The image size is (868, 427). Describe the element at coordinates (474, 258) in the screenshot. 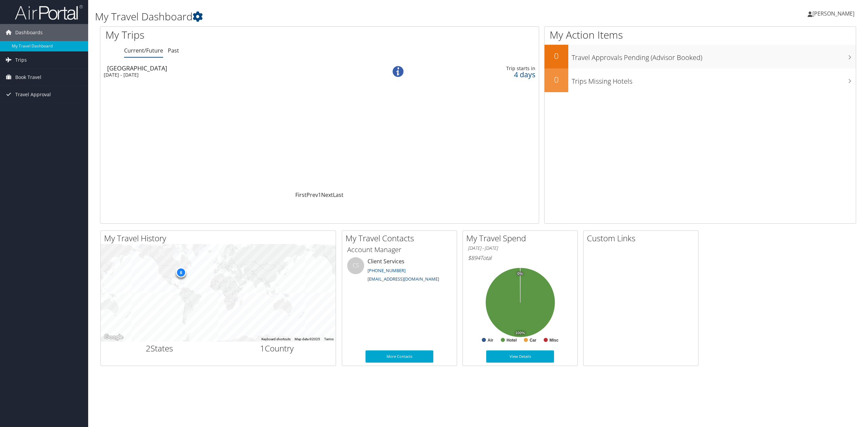

I see `span: $894` at that location.